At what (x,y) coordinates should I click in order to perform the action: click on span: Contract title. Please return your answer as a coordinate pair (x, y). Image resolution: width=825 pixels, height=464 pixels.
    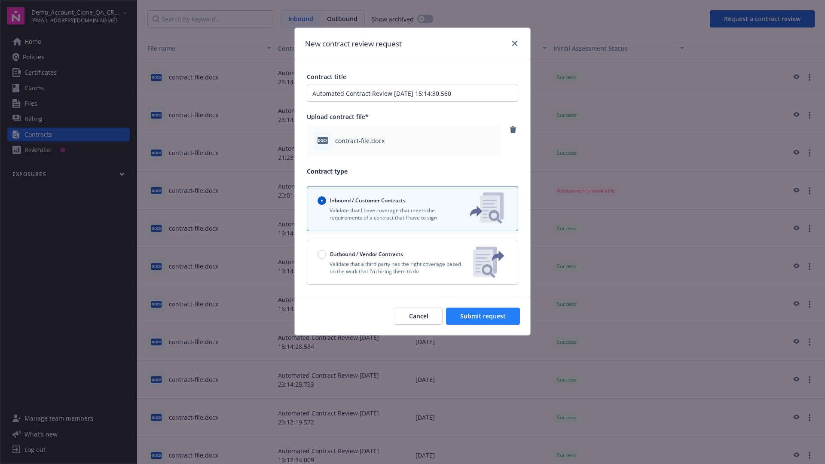
    Looking at the image, I should click on (327, 76).